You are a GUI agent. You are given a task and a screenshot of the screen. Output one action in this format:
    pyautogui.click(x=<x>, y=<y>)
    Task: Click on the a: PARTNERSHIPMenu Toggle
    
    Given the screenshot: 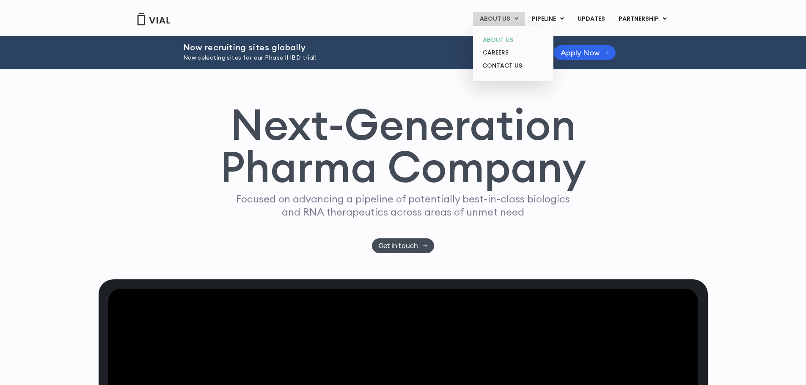 What is the action you would take?
    pyautogui.click(x=643, y=19)
    